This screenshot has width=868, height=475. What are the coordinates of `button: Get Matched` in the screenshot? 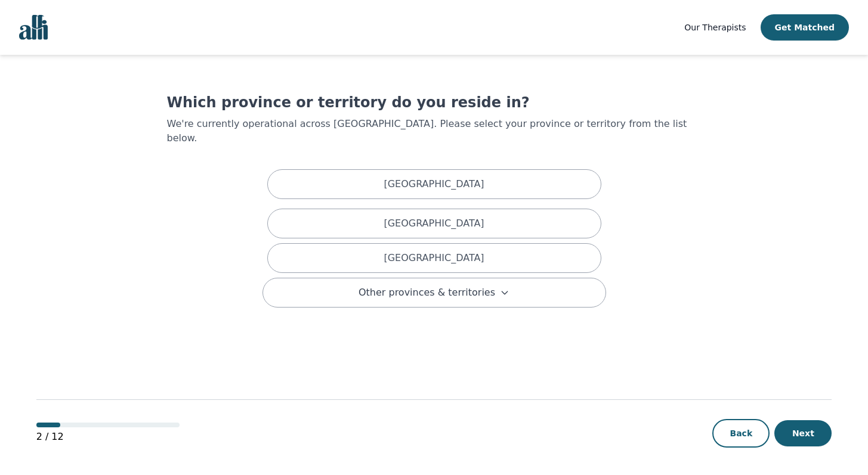 It's located at (805, 27).